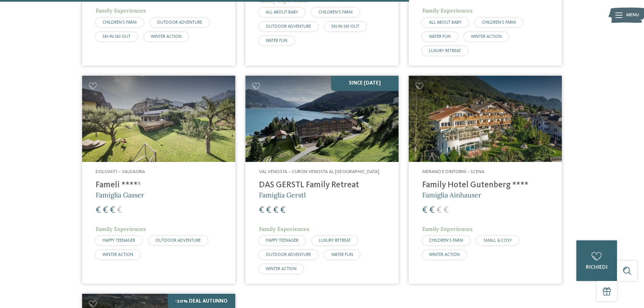 This screenshot has width=644, height=308. Describe the element at coordinates (485, 180) in the screenshot. I see `a: Cercate un hotel per famiglie? Qui troverete solo i migliori! Merano e dintorni – Scena Family Ho...` at that location.